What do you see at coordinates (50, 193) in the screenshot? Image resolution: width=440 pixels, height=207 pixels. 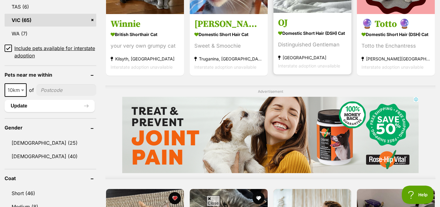 I see `a: Short (46)` at bounding box center [50, 193].